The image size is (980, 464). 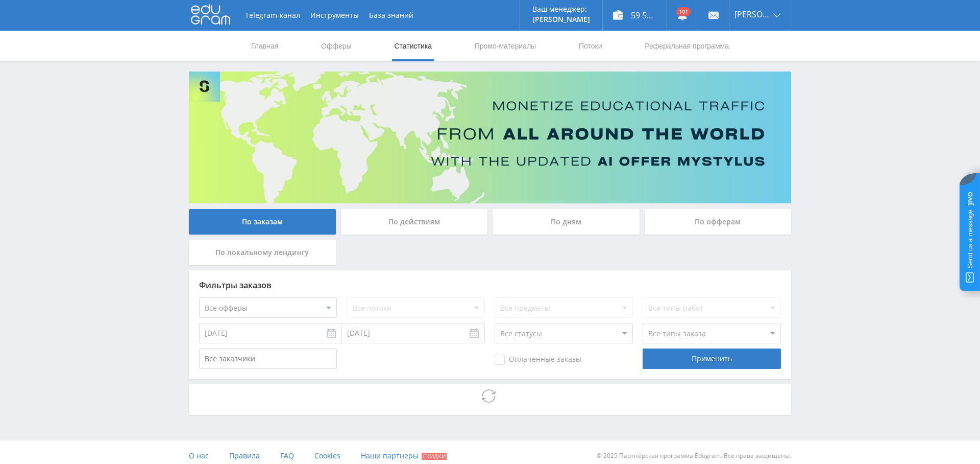 I want to click on a: Реферальная программа, so click(x=687, y=46).